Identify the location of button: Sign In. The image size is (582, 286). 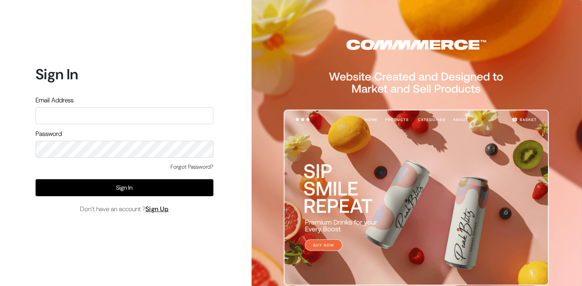
(124, 187).